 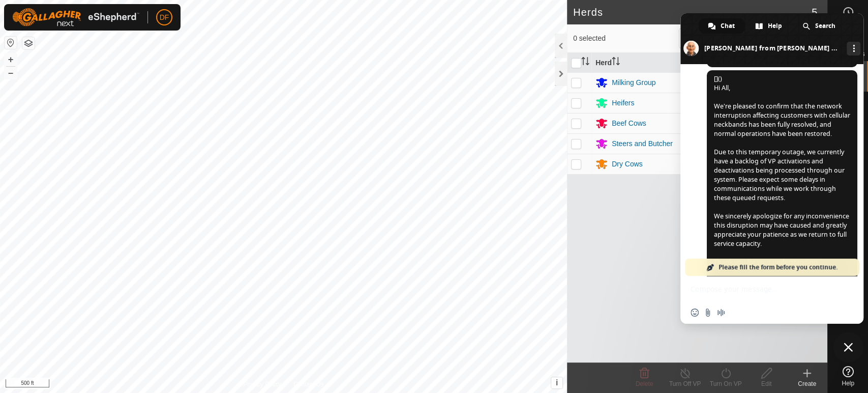 I want to click on div: Turn Off VP, so click(x=685, y=384).